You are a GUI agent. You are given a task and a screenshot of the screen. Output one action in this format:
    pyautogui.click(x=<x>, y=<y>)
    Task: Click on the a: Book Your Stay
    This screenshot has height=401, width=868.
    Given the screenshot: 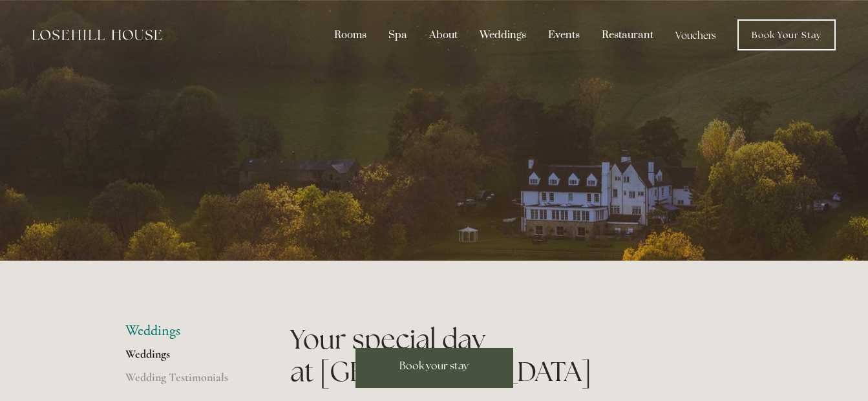 What is the action you would take?
    pyautogui.click(x=787, y=35)
    